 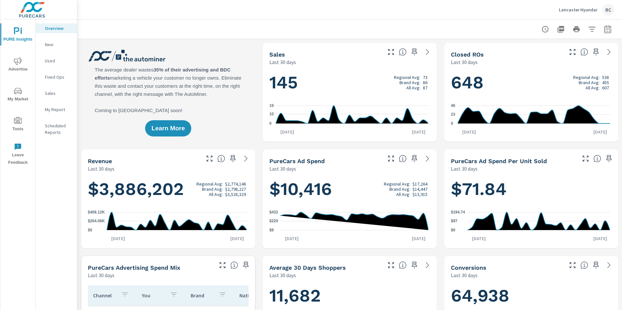 I want to click on p: 455, so click(x=605, y=83).